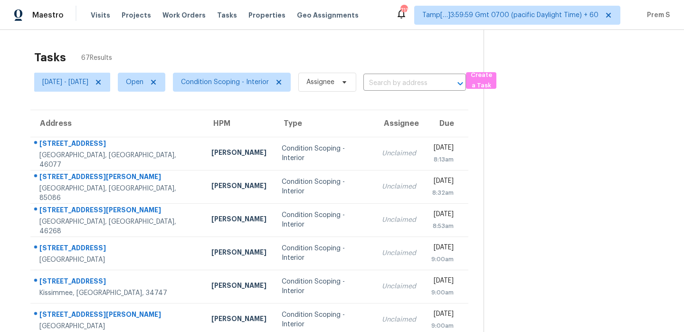 The image size is (684, 332). I want to click on span: Projects, so click(136, 15).